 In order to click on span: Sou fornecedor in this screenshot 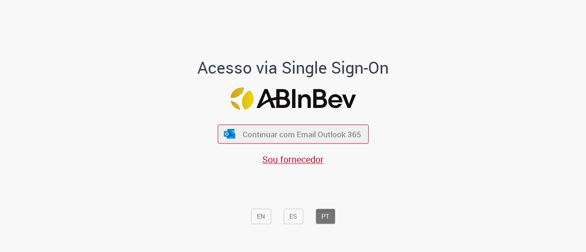, I will do `click(293, 159)`.